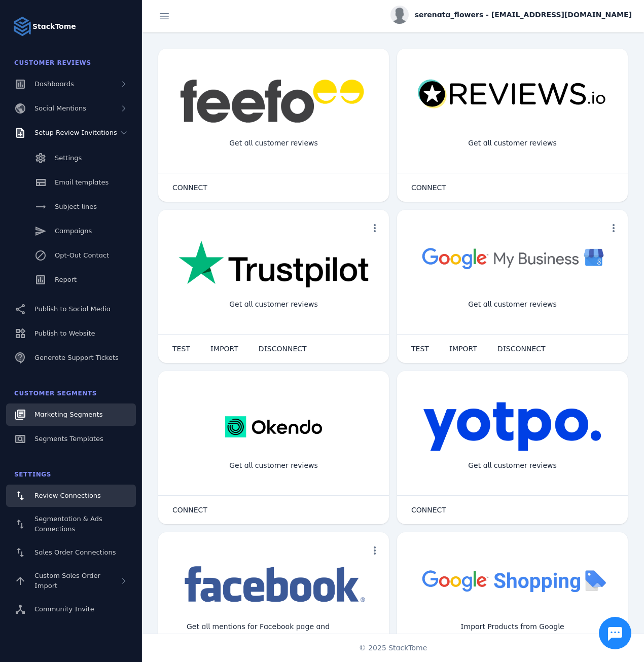 The image size is (644, 662). I want to click on img: googleshopping.png, so click(512, 581).